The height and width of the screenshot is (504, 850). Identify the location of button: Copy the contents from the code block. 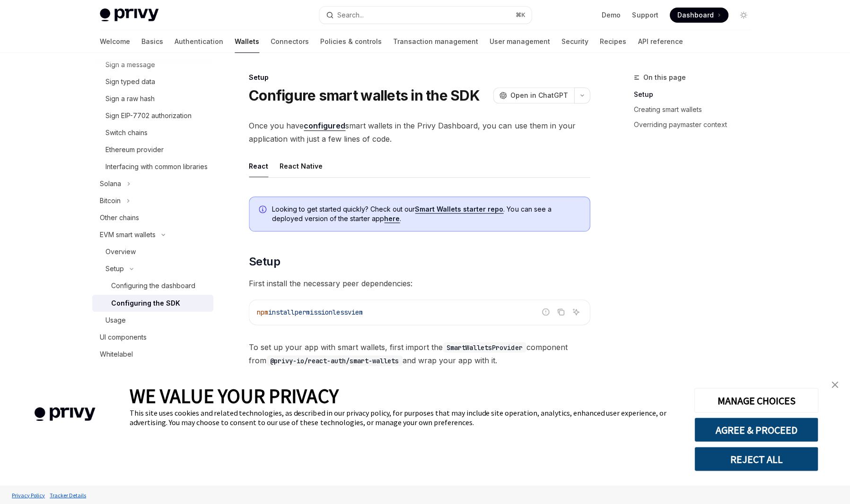
(561, 312).